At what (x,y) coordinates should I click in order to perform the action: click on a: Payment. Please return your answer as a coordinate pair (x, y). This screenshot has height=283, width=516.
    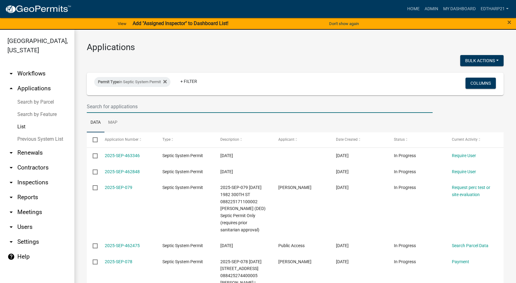
    Looking at the image, I should click on (460, 262).